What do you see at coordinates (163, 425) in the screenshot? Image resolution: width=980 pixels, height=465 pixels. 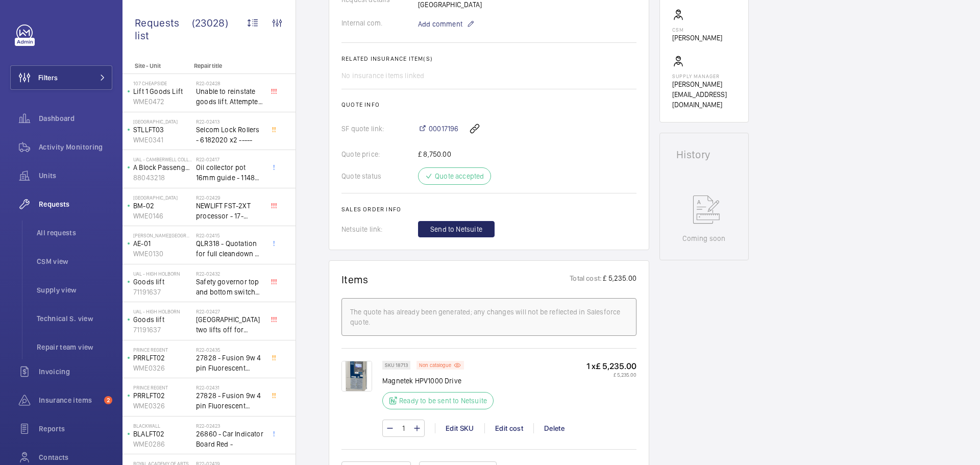 I see `p: Blackwall` at bounding box center [163, 425].